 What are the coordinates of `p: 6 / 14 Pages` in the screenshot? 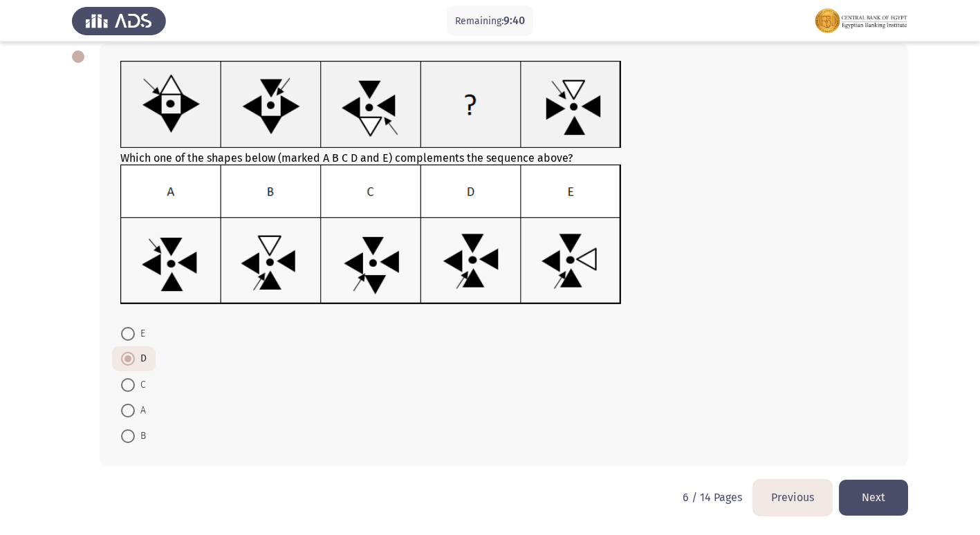 It's located at (712, 497).